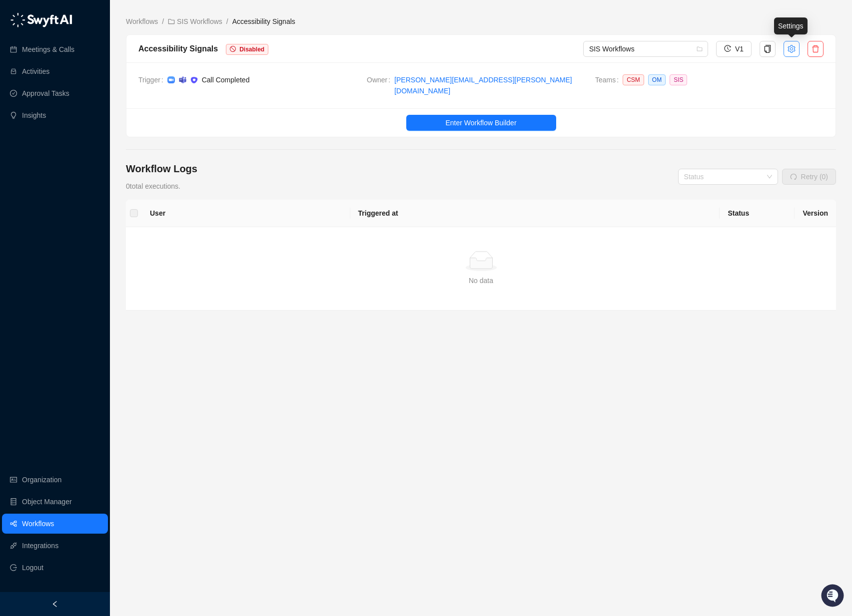 The height and width of the screenshot is (616, 852). What do you see at coordinates (182, 80) in the screenshot?
I see `img: microsoft-teams-BZ5xE2bQ.png` at bounding box center [182, 80].